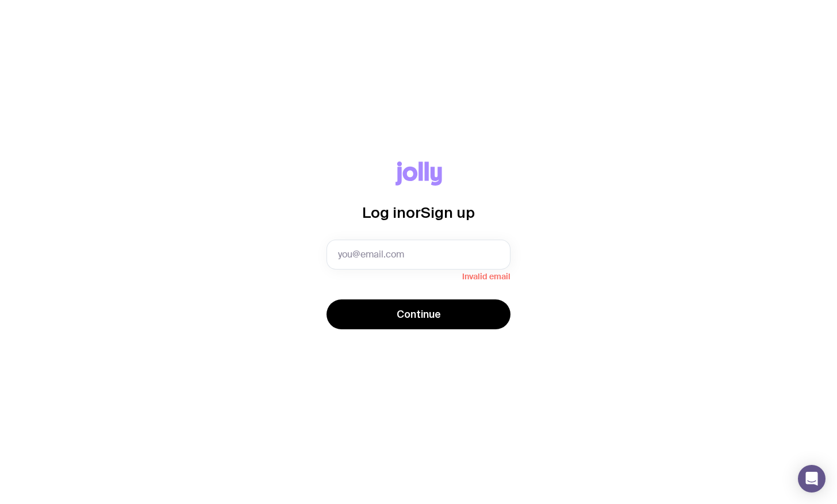 The height and width of the screenshot is (504, 837). What do you see at coordinates (418, 275) in the screenshot?
I see `span: Invalid email` at bounding box center [418, 275].